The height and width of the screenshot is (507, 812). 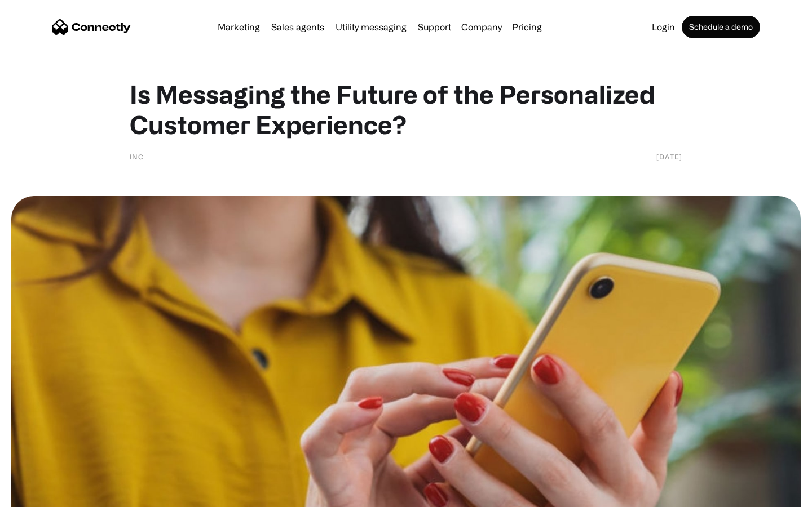 I want to click on a: Pricing, so click(x=527, y=27).